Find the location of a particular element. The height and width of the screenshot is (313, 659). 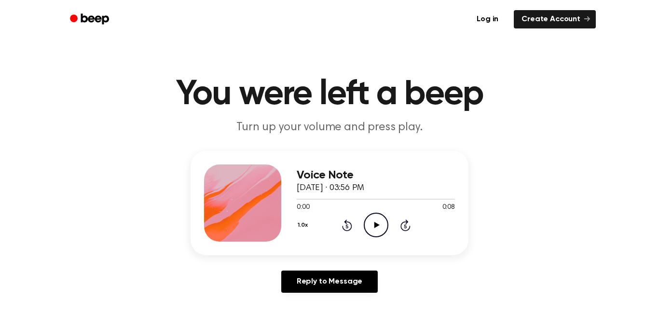

a: Reply to Message is located at coordinates (330, 282).